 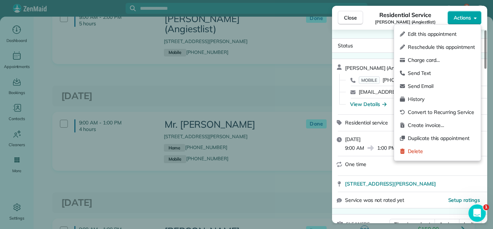 I want to click on span: Residential service, so click(x=367, y=122).